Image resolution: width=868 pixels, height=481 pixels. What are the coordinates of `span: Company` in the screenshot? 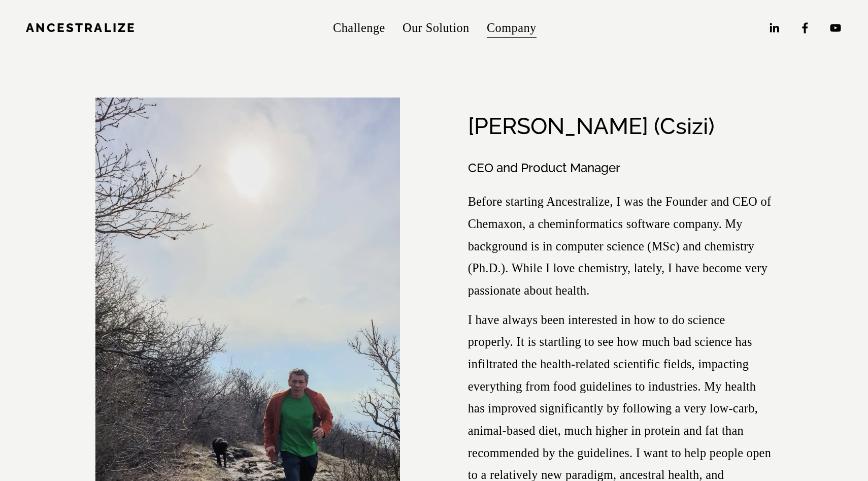 It's located at (512, 28).